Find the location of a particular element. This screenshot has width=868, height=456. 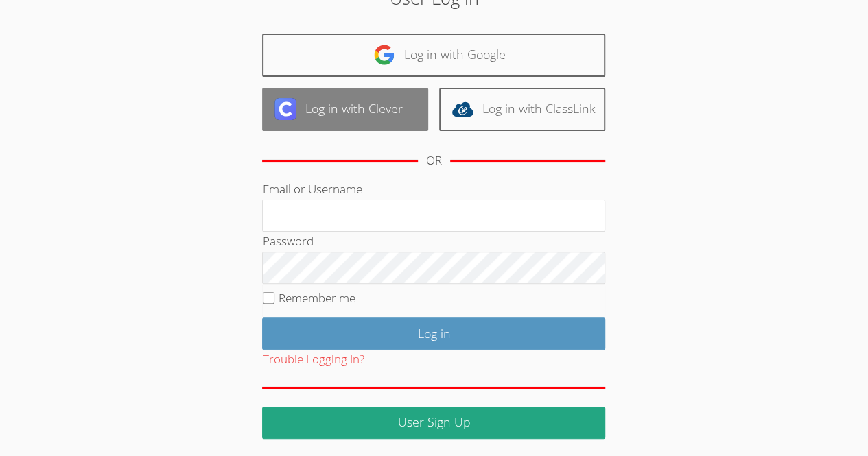

label: Password is located at coordinates (287, 241).